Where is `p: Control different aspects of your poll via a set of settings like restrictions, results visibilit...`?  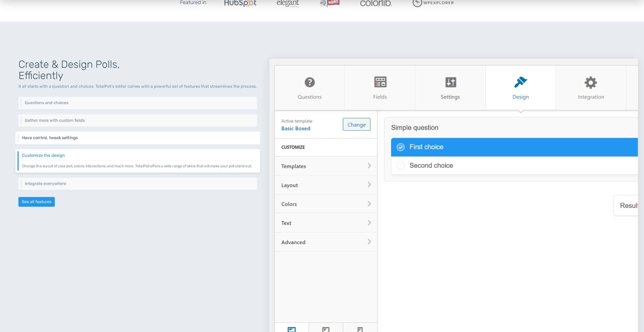
p: Control different aspects of your poll via a set of settings like restrictions, results visibilit... is located at coordinates (139, 140).